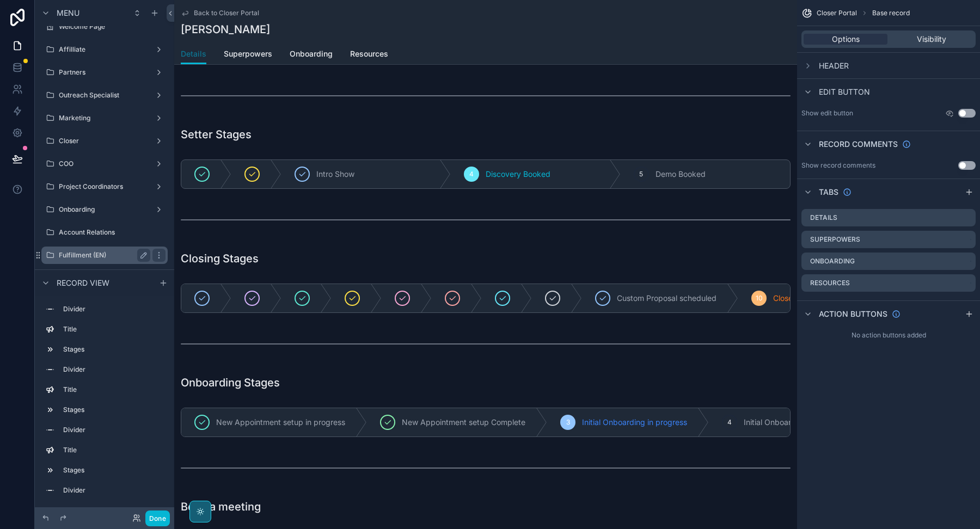 The height and width of the screenshot is (529, 980). I want to click on a: Welcome Page, so click(104, 26).